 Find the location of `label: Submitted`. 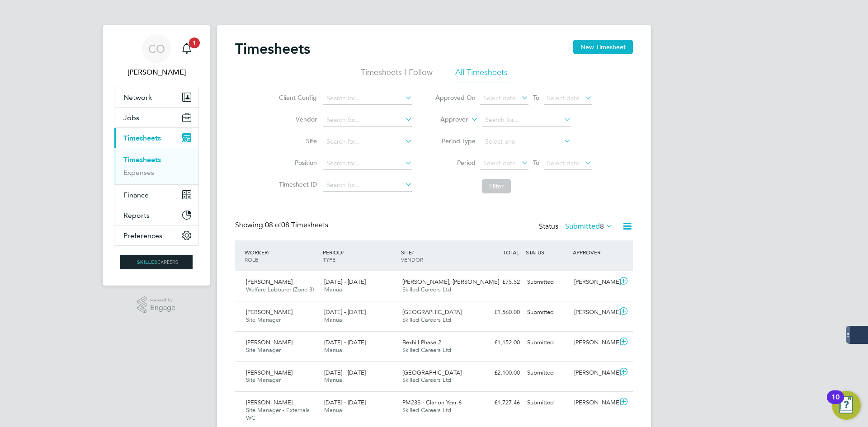

label: Submitted is located at coordinates (589, 226).